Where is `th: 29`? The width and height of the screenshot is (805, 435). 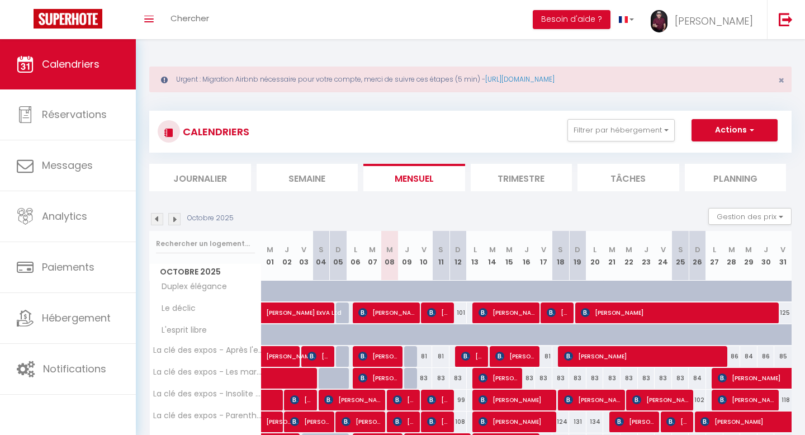
th: 29 is located at coordinates (749, 256).